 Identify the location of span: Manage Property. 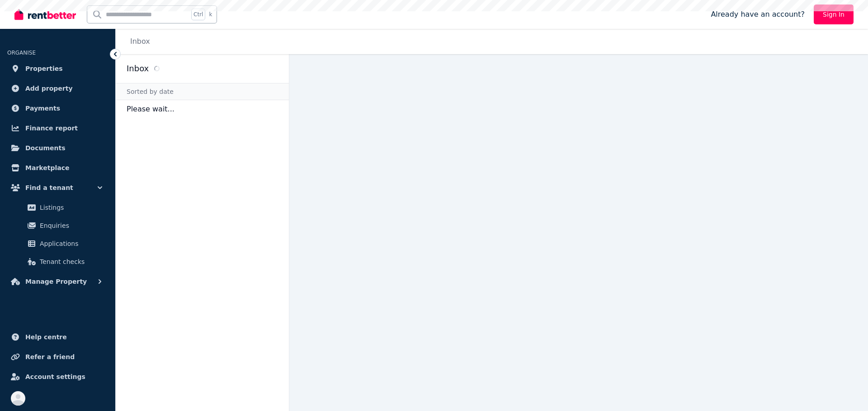
(56, 281).